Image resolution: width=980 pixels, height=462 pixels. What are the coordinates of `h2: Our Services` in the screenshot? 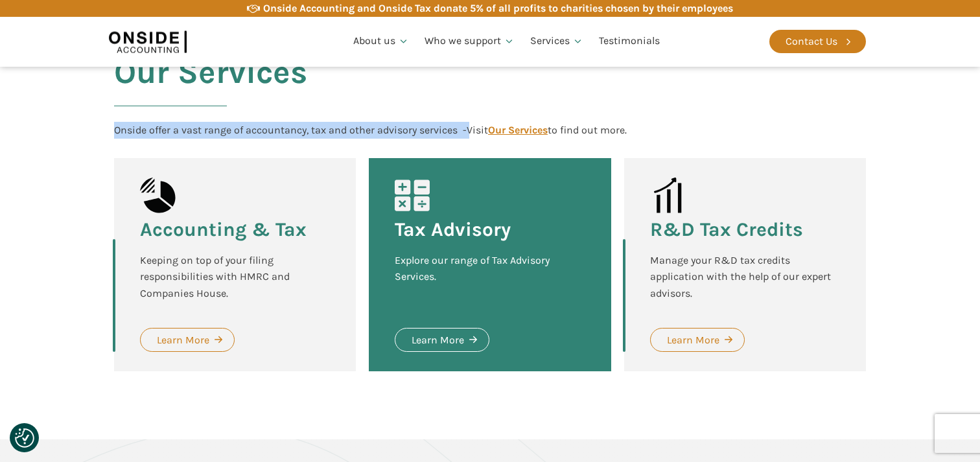 It's located at (211, 88).